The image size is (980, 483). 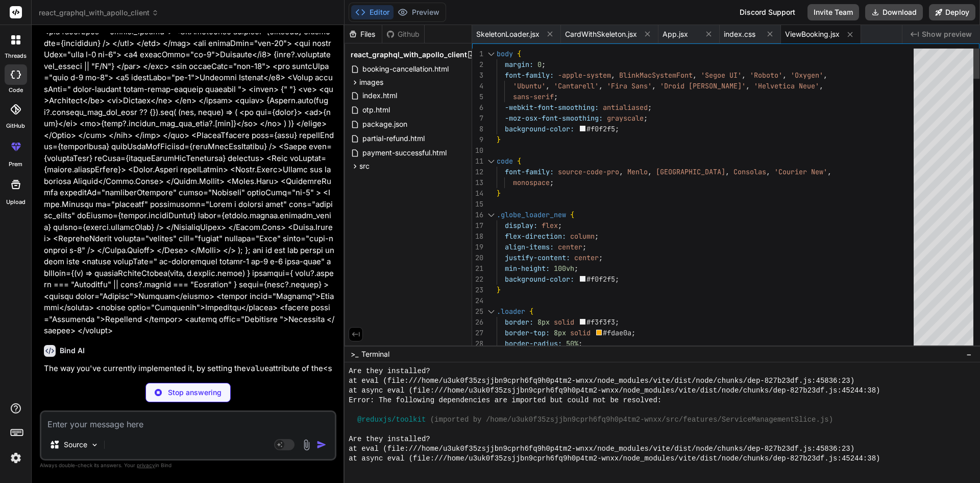 I want to click on p: The way you've currently implemented it, by setting the attribute of the element to , is indeed t..., so click(x=188, y=380).